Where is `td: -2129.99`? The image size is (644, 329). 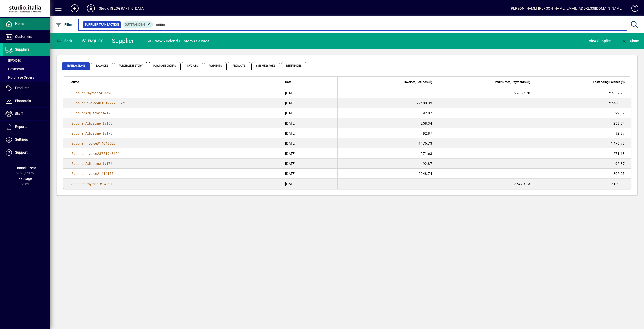 td: -2129.99 is located at coordinates (582, 184).